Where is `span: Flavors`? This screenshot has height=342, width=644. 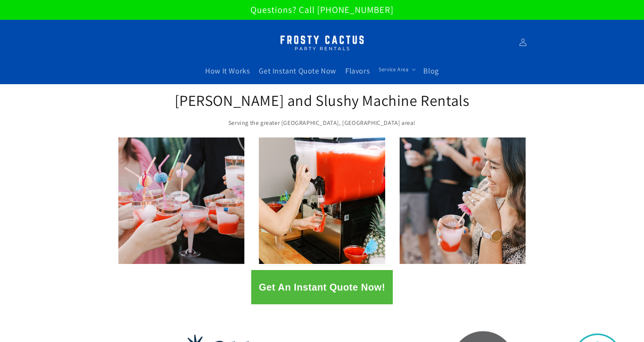
span: Flavors is located at coordinates (357, 71).